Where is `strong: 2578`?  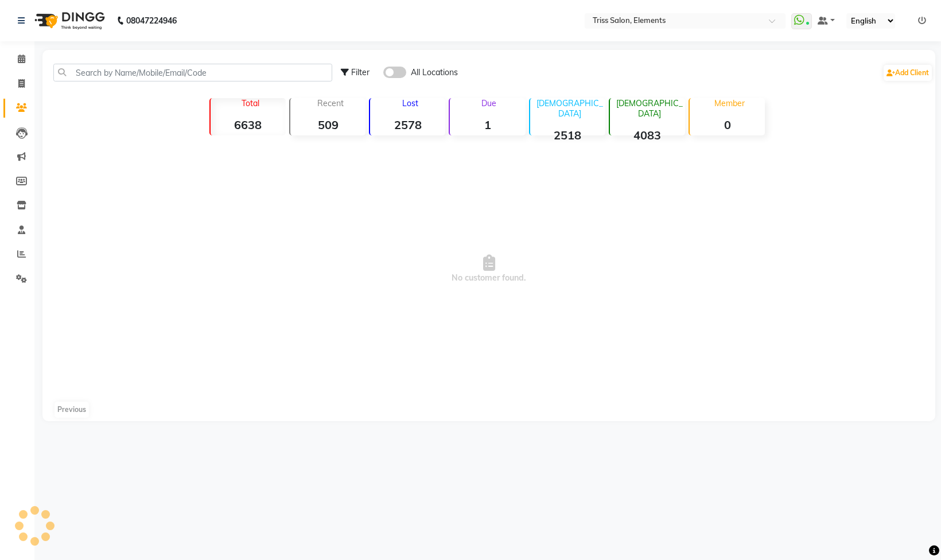
strong: 2578 is located at coordinates (408, 125).